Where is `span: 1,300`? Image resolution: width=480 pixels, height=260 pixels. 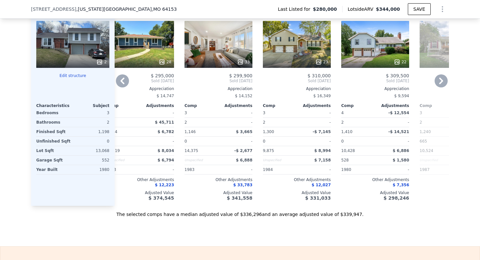
span: 1,300 is located at coordinates (268, 132).